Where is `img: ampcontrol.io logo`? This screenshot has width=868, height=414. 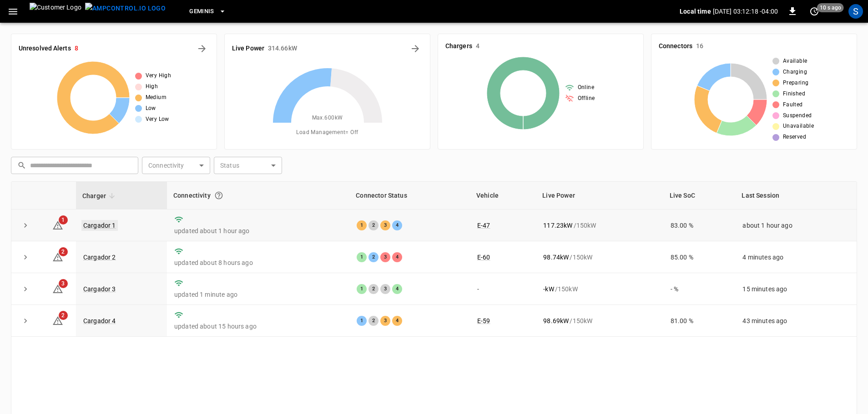
img: ampcontrol.io logo is located at coordinates (125, 8).